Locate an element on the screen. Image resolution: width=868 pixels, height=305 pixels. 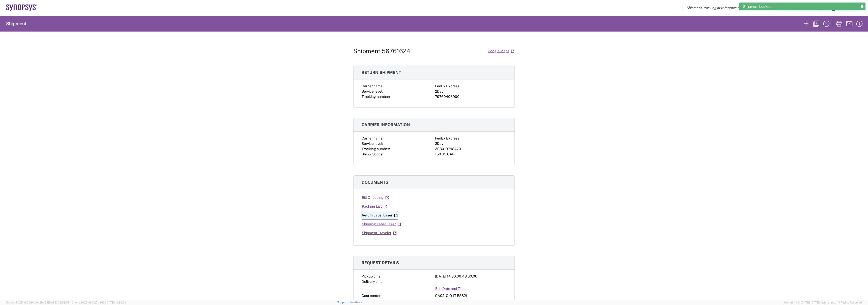
a: Edit Date and Time is located at coordinates (451, 289).